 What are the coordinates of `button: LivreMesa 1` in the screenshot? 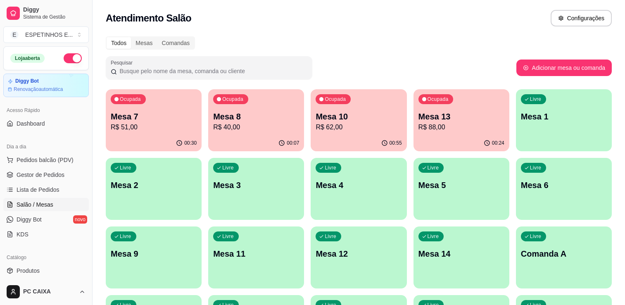 It's located at (564, 120).